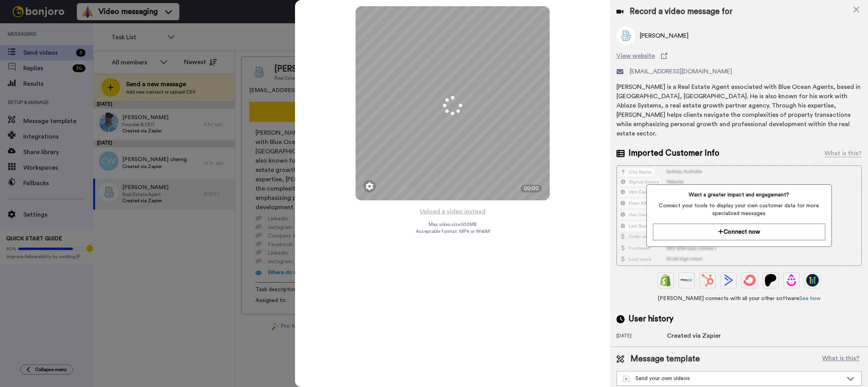  I want to click on span: Message template, so click(665, 359).